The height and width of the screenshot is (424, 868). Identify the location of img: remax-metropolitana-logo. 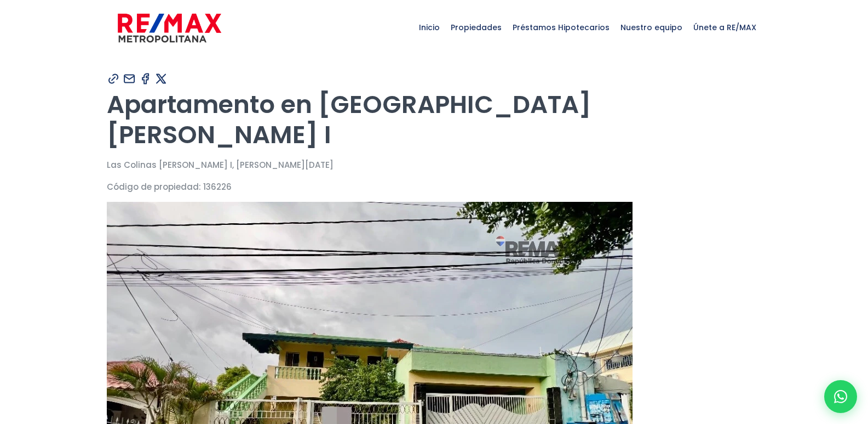
(169, 28).